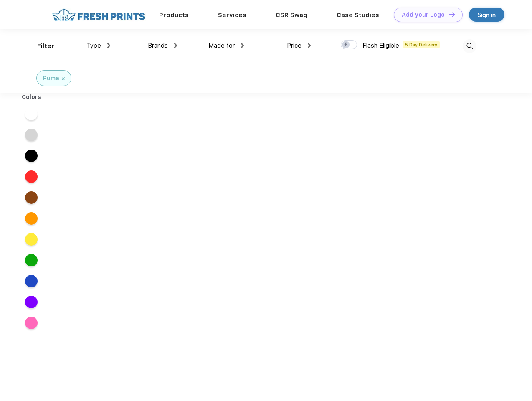 The width and height of the screenshot is (532, 401). Describe the element at coordinates (174, 15) in the screenshot. I see `a: Products` at that location.